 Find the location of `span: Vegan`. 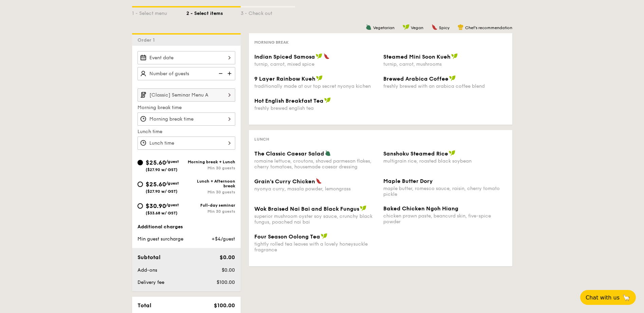

span: Vegan is located at coordinates (417, 28).